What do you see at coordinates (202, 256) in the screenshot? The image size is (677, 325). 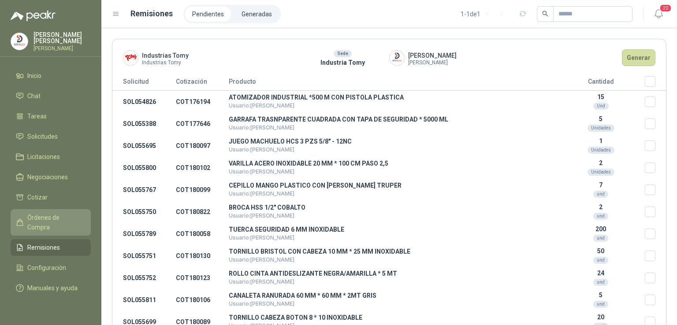 I see `td: COT180130` at bounding box center [202, 256].